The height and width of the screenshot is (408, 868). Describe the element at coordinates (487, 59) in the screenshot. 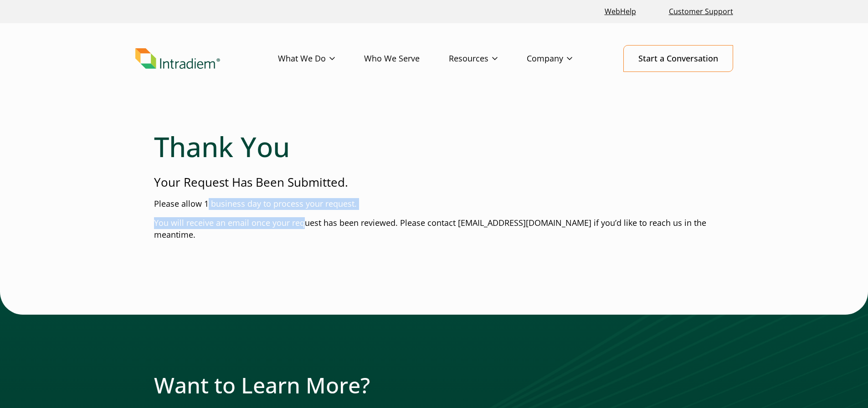

I see `a: Resources` at that location.